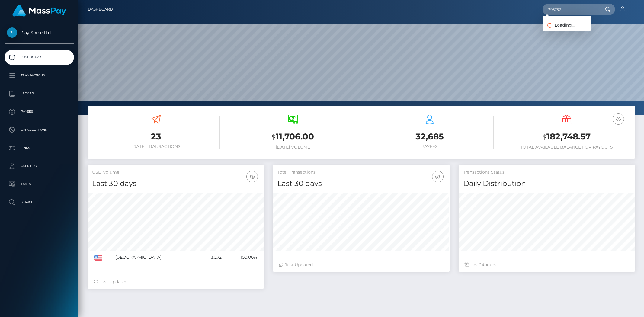  I want to click on h5: USD Volume, so click(176, 173).